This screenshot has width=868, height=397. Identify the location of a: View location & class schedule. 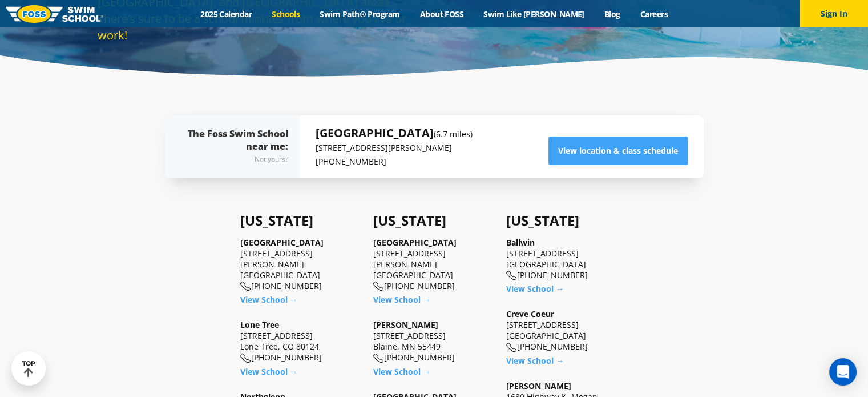
(618, 151).